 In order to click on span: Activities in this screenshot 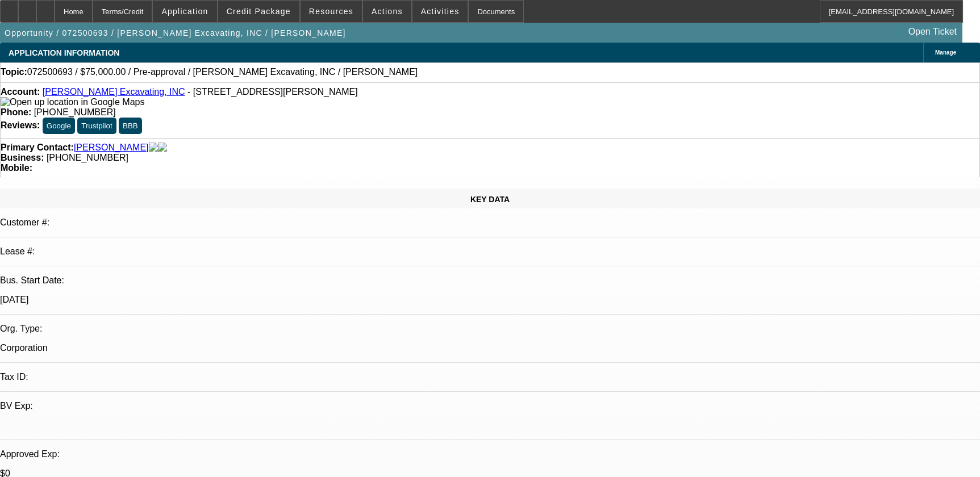, I will do `click(440, 12)`.